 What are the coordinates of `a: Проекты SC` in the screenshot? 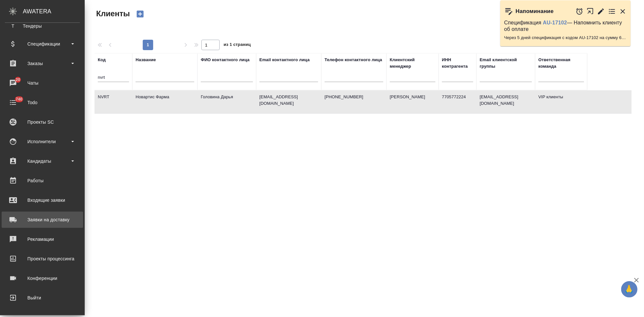 It's located at (42, 122).